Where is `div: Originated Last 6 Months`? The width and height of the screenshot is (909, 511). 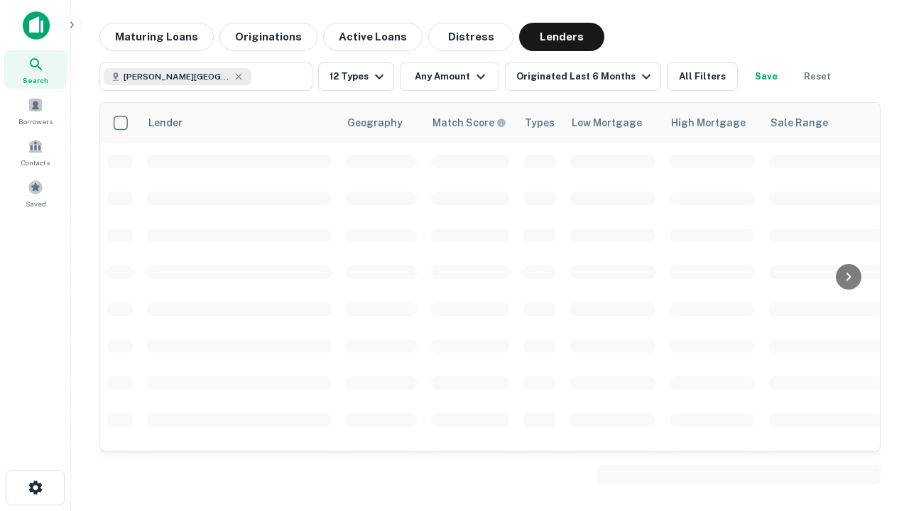
div: Originated Last 6 Months is located at coordinates (585, 77).